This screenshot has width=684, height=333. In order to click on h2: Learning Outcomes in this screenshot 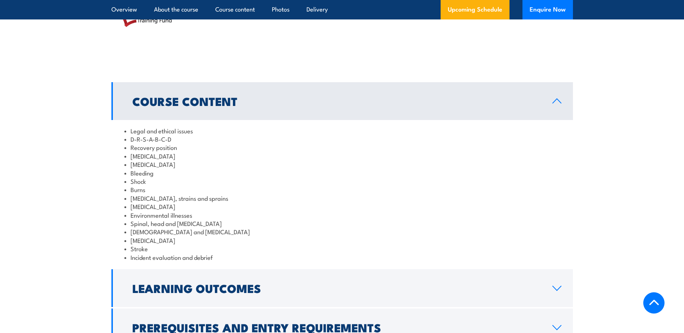, I will do `click(336, 288)`.